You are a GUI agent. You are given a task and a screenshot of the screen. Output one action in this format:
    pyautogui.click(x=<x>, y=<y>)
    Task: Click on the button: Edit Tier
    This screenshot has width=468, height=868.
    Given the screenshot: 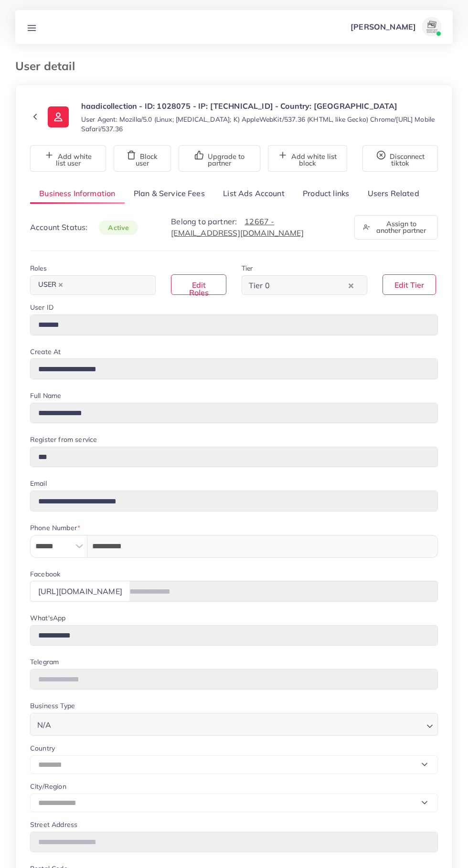 What is the action you would take?
    pyautogui.click(x=410, y=284)
    